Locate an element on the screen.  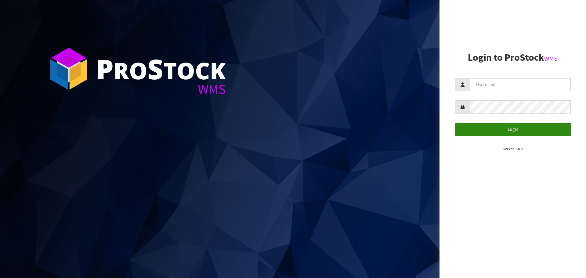
div: WMS is located at coordinates (161, 89).